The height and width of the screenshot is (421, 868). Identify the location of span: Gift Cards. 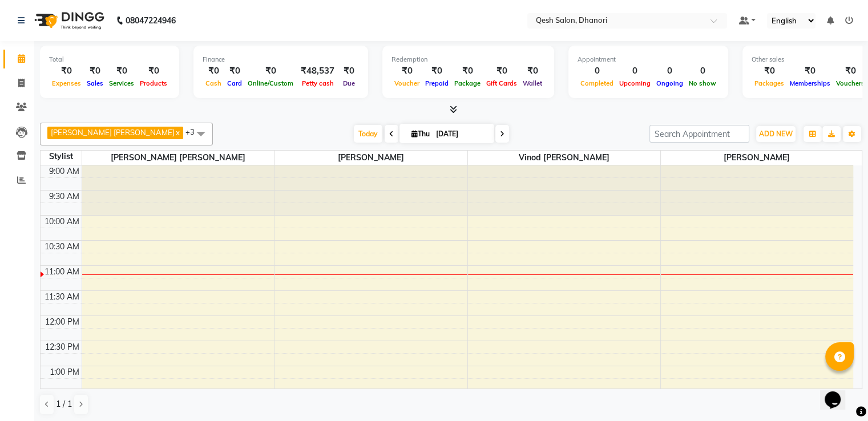
(501, 83).